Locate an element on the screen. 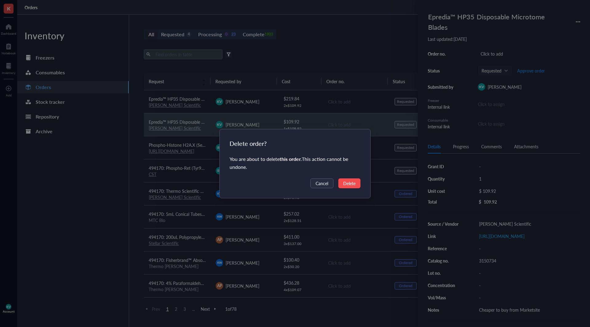 This screenshot has height=327, width=590. div: Delete order? is located at coordinates (248, 143).